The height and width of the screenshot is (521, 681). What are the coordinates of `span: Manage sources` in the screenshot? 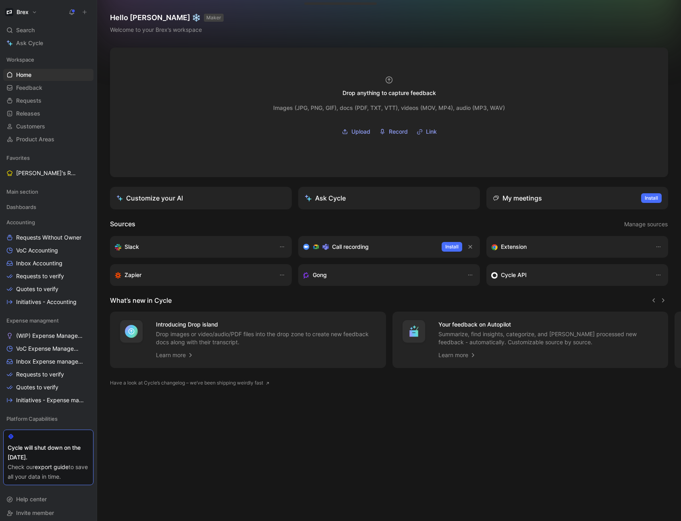 It's located at (646, 224).